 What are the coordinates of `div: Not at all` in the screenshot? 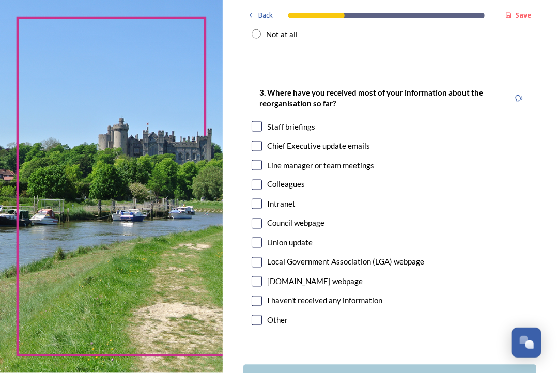 It's located at (282, 34).